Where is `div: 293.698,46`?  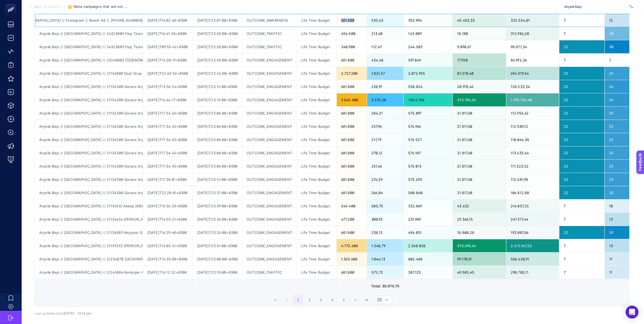 div: 293.698,46 is located at coordinates (479, 245).